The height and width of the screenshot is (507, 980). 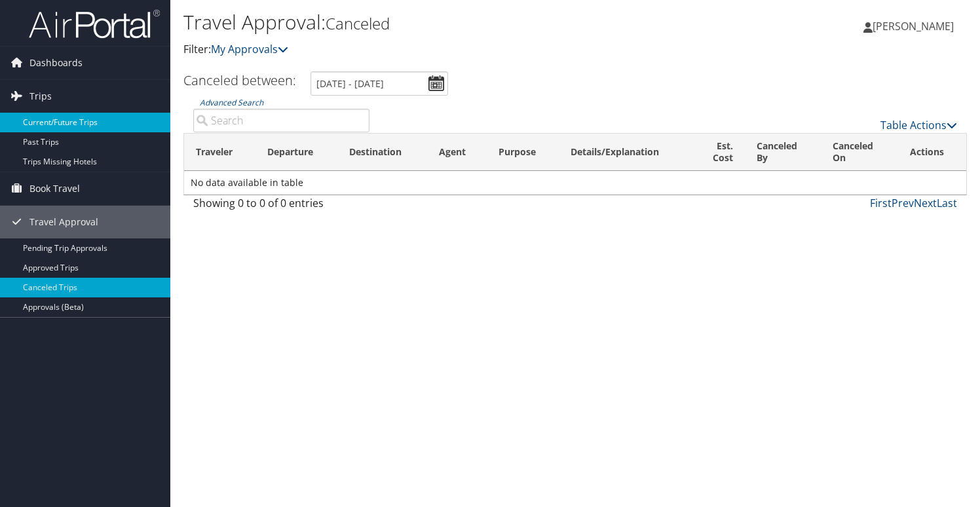 I want to click on th: Traveler: activate to sort column ascending, so click(x=219, y=152).